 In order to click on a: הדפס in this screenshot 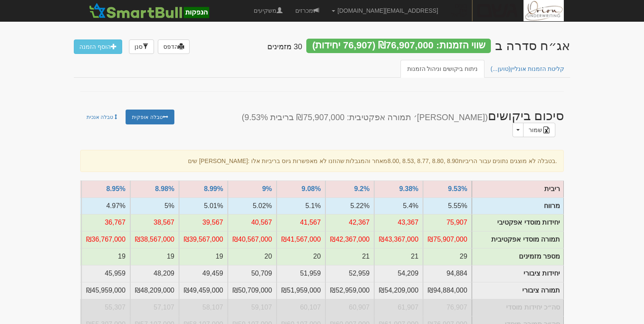, I will do `click(173, 47)`.